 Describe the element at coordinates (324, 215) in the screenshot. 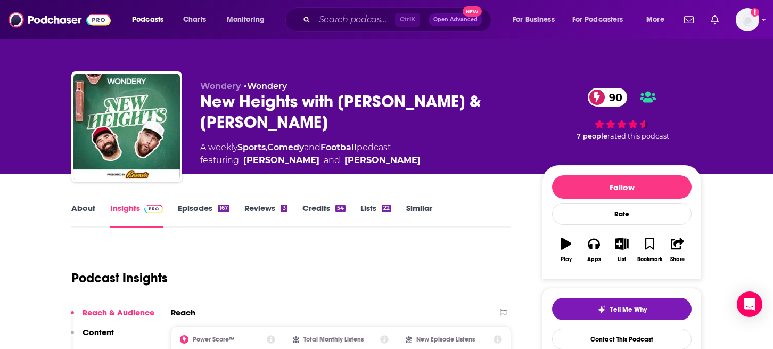

I see `a: Credits54` at that location.